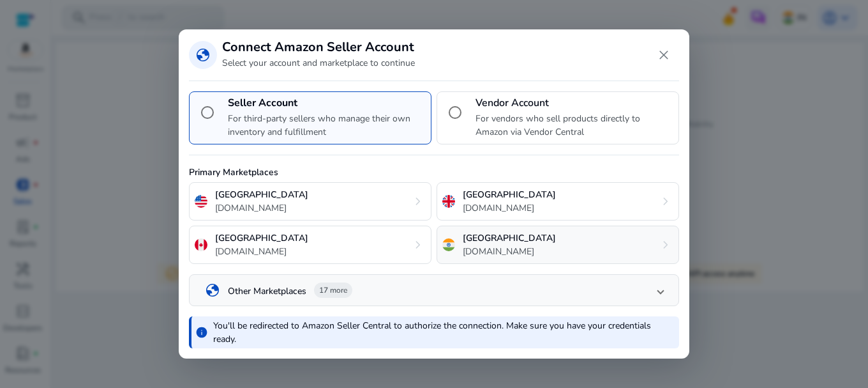 This screenshot has width=868, height=388. Describe the element at coordinates (334, 290) in the screenshot. I see `span: 17 more` at that location.